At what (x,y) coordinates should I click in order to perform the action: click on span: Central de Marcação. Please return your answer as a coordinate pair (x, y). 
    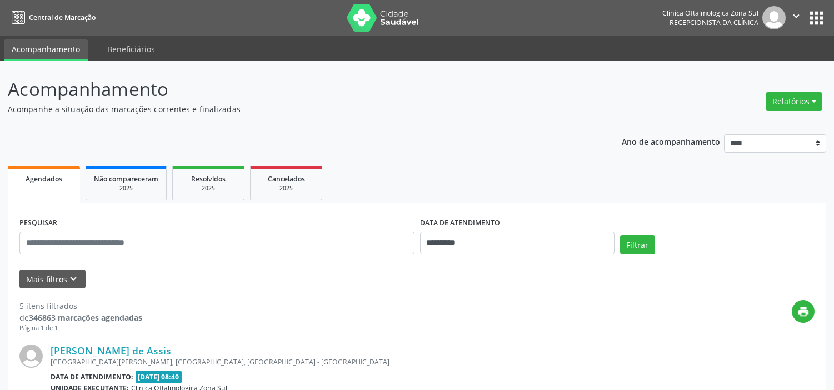
    Looking at the image, I should click on (62, 17).